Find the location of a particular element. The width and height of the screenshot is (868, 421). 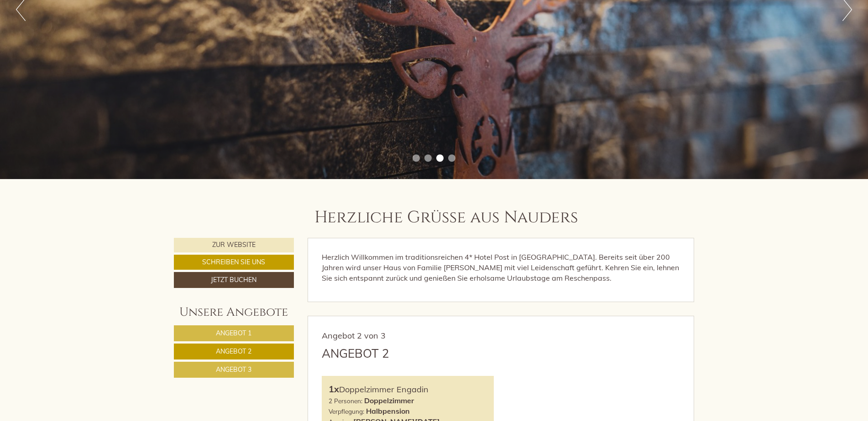

a: Jetzt buchen is located at coordinates (233, 280).